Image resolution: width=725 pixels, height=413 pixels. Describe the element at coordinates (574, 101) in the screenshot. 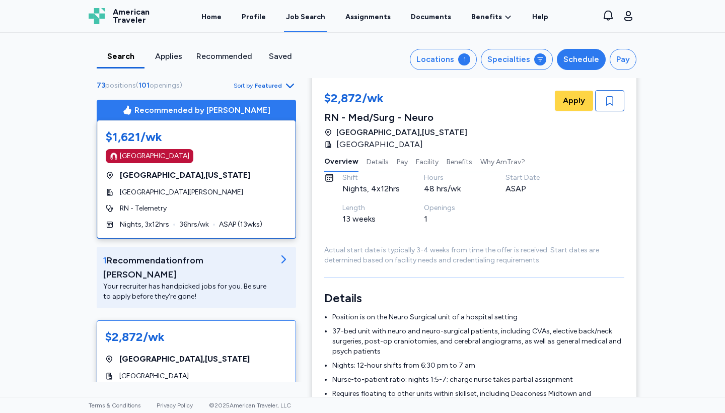

I see `span: Apply` at that location.